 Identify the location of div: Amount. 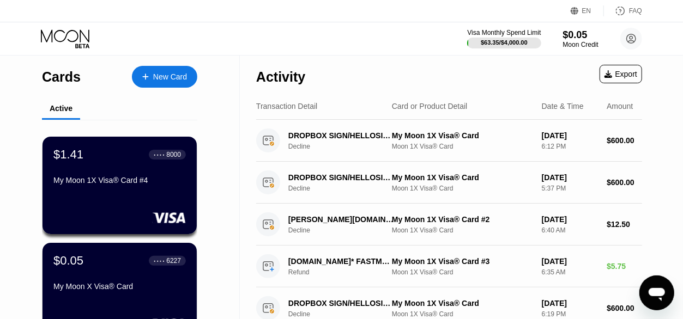
(620, 106).